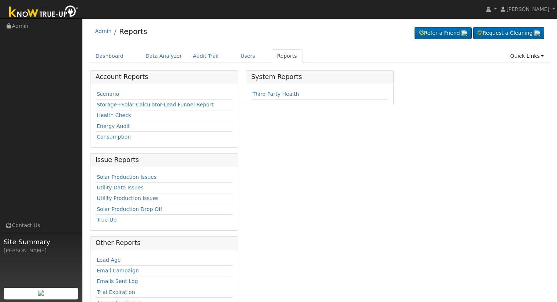 The height and width of the screenshot is (302, 557). I want to click on h5: Account Reports, so click(164, 77).